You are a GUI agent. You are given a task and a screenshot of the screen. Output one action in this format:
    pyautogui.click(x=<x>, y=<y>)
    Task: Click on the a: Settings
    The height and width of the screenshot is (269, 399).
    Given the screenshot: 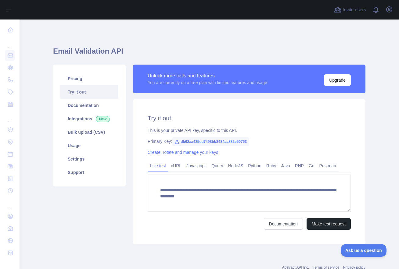 What is the action you would take?
    pyautogui.click(x=89, y=159)
    